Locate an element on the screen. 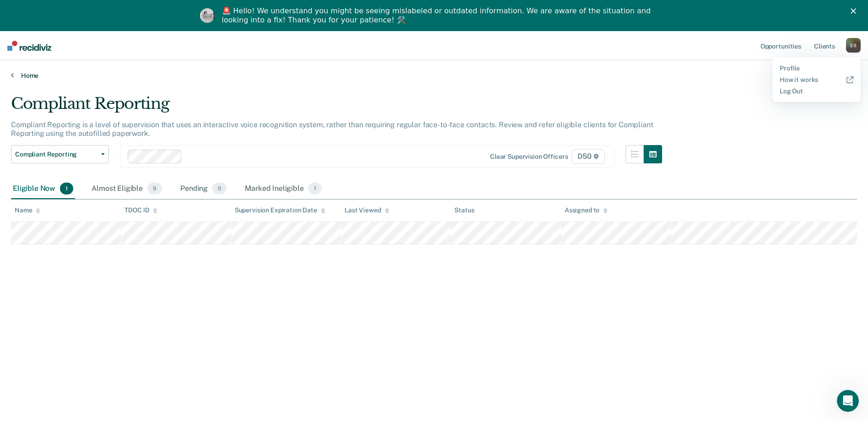  a: Home is located at coordinates (434, 75).